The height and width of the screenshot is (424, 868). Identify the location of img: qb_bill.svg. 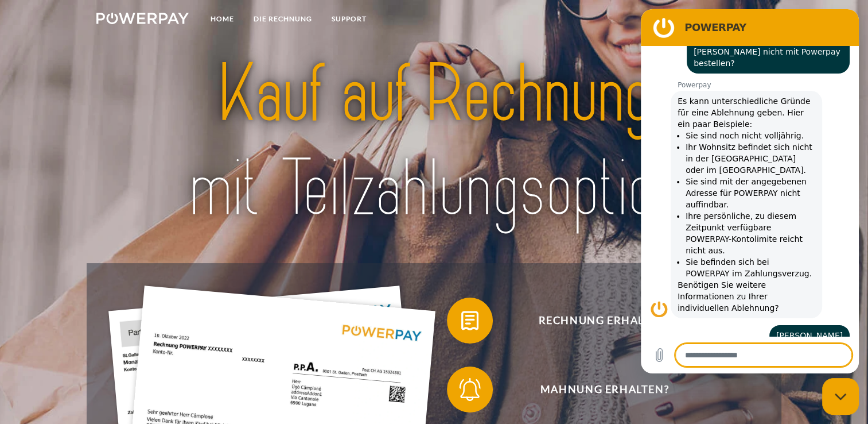
(470, 321).